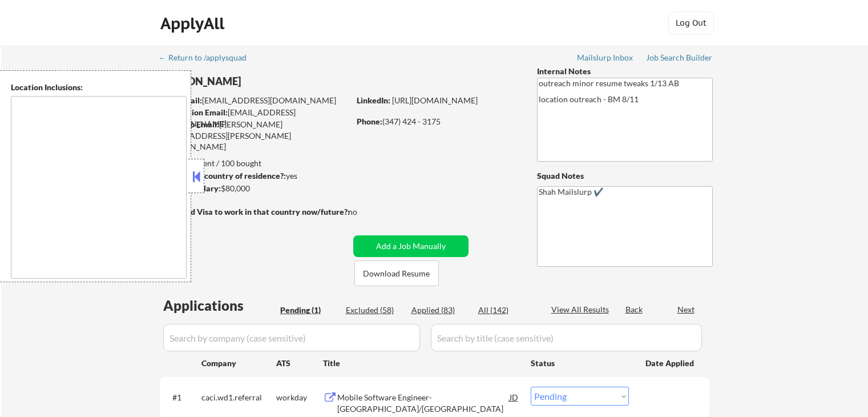 The width and height of the screenshot is (868, 417). Describe the element at coordinates (99, 87) in the screenshot. I see `div: Location Inclusions:` at that location.